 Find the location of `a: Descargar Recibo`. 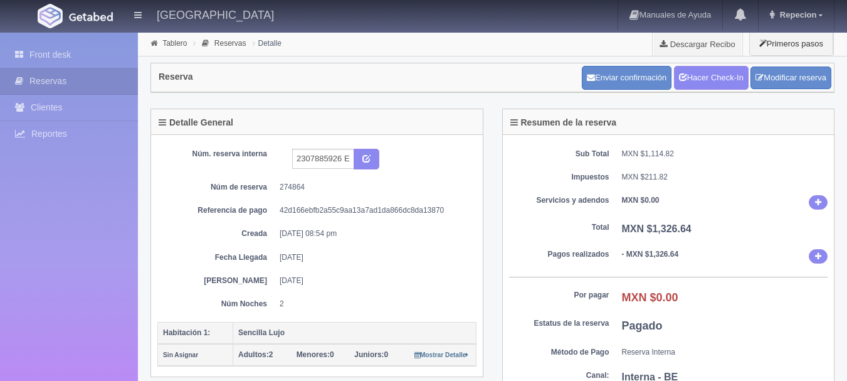

a: Descargar Recibo is located at coordinates (698, 44).